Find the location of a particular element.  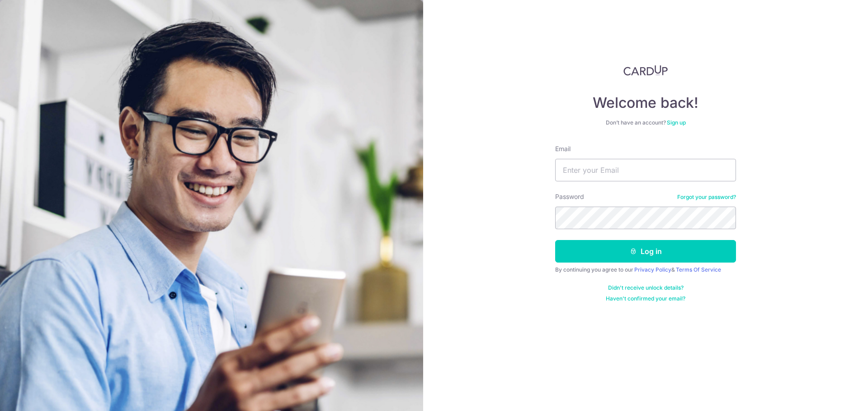

a: Forgot your password? is located at coordinates (706, 198).